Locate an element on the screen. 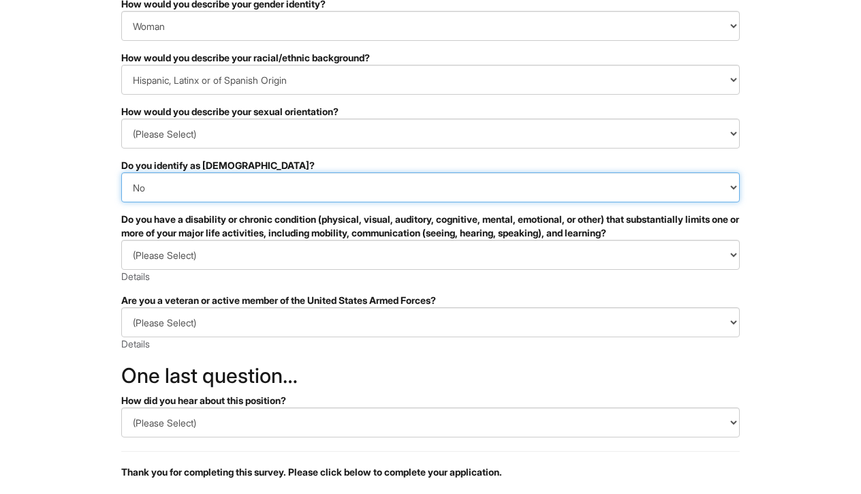  div: Are you a veteran or active member of the United States Armed Forces? is located at coordinates (430, 300).